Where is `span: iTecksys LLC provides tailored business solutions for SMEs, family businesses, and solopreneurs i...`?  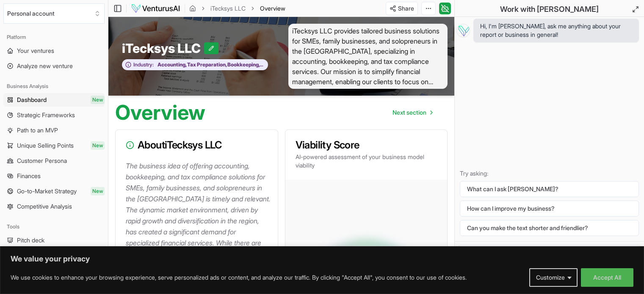
span: iTecksys LLC provides tailored business solutions for SMEs, family businesses, and solopreneurs i... is located at coordinates (368, 56).